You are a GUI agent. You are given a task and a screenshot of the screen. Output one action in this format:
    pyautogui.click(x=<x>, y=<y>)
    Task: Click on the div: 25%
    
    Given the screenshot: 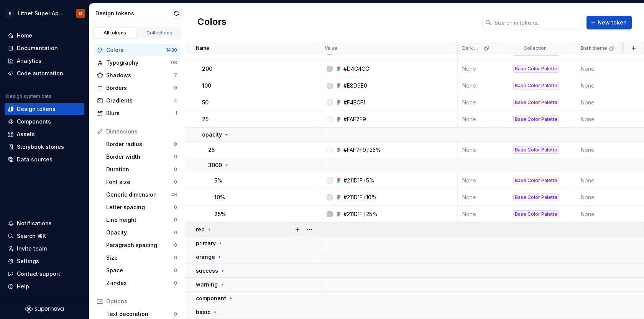 What is the action you would take?
    pyautogui.click(x=375, y=150)
    